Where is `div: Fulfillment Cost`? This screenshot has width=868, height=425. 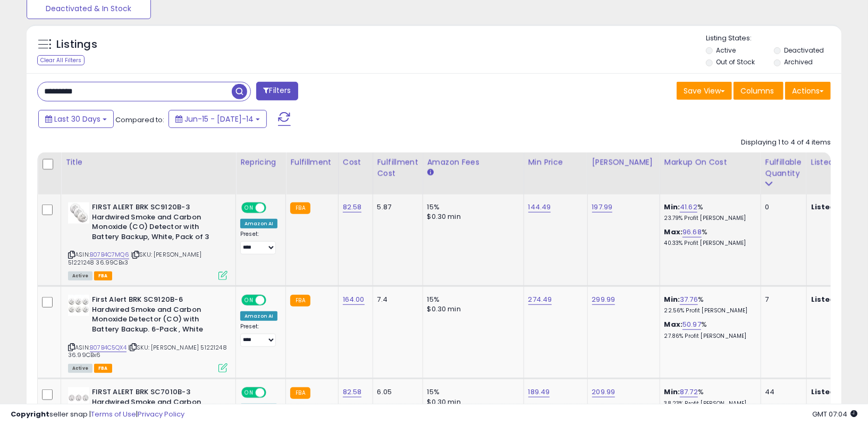 div: Fulfillment Cost is located at coordinates (398, 168).